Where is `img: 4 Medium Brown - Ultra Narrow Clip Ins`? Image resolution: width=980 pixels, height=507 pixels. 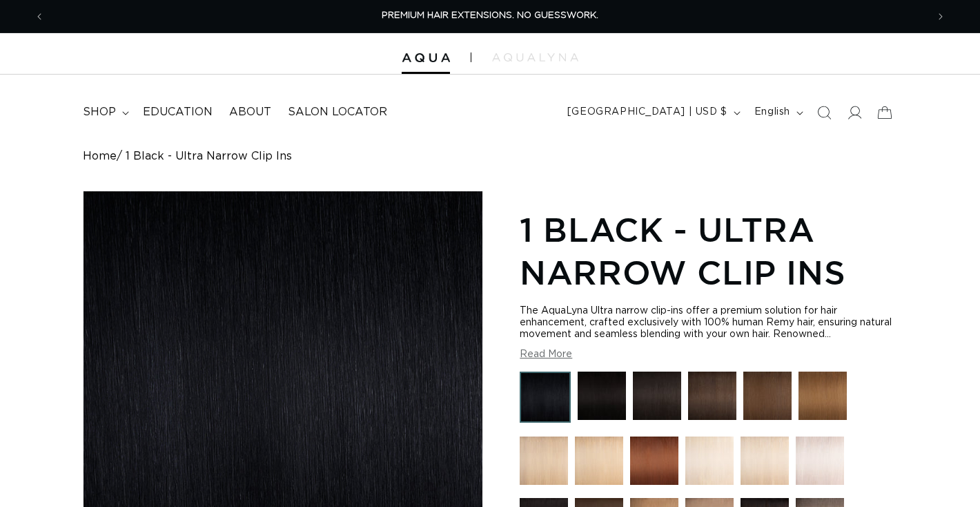
img: 4 Medium Brown - Ultra Narrow Clip Ins is located at coordinates (767, 396).